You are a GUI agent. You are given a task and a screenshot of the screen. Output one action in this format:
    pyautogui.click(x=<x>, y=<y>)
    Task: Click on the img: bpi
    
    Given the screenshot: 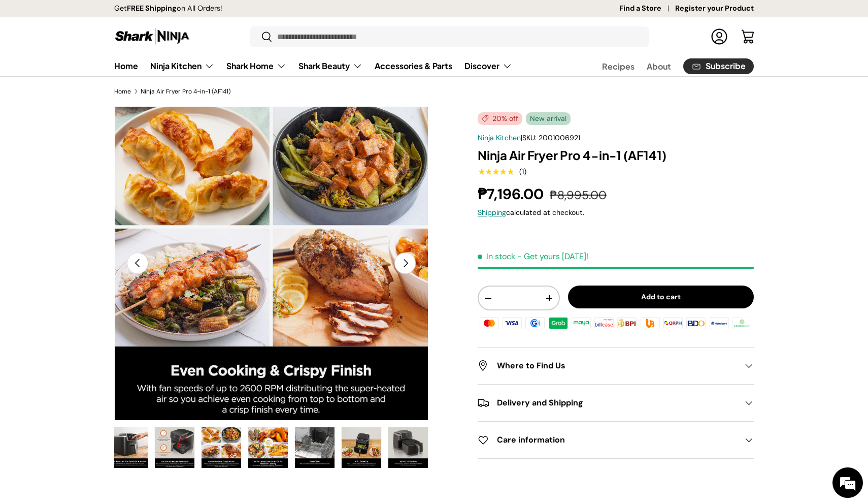 What is the action you would take?
    pyautogui.click(x=627, y=323)
    